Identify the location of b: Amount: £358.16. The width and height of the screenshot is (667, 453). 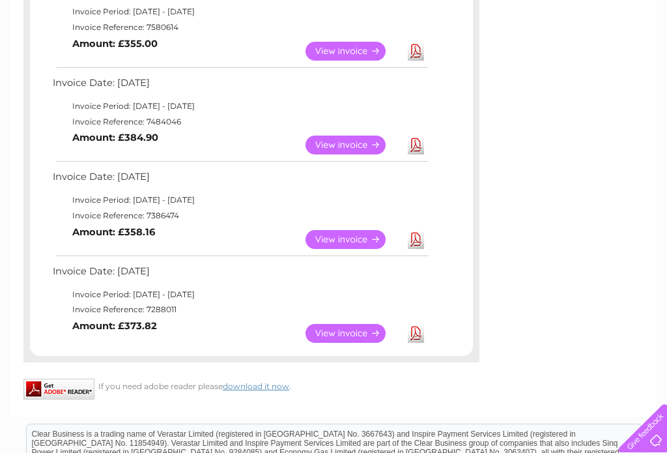
(113, 232).